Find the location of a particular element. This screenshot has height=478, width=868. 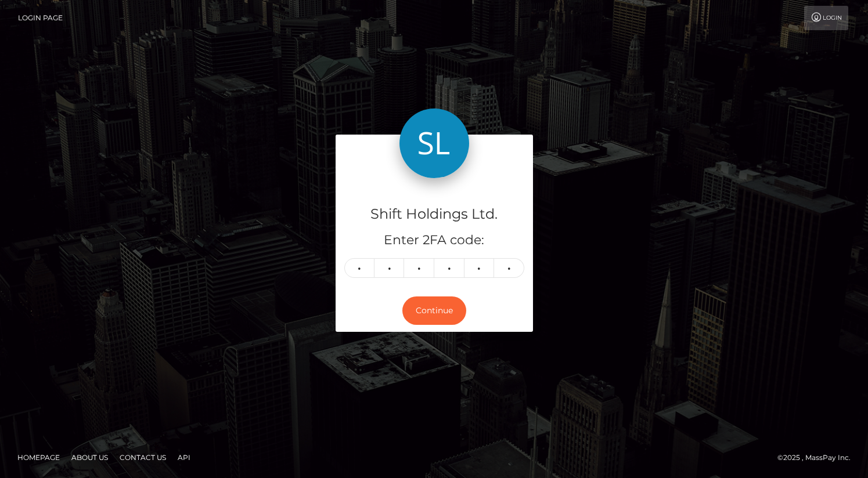

a: Contact Us is located at coordinates (143, 457).